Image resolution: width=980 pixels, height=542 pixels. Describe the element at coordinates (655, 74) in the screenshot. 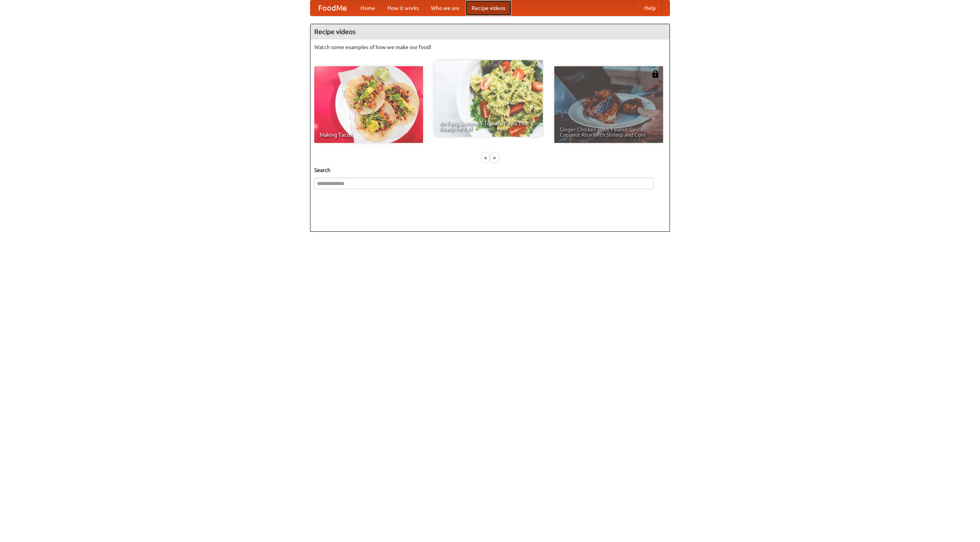

I see `img: 483408.png` at that location.